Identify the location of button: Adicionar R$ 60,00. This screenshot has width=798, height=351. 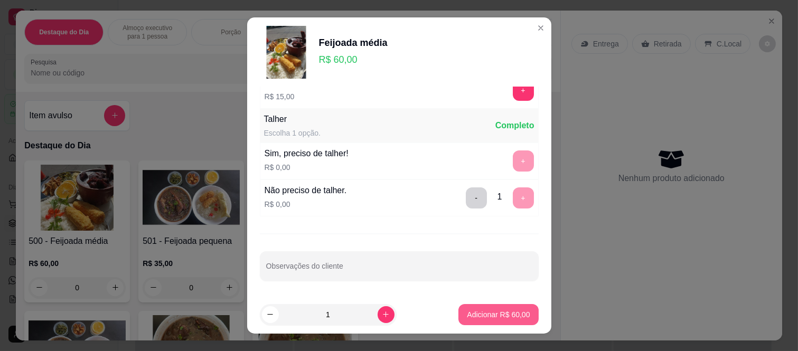
(498, 315).